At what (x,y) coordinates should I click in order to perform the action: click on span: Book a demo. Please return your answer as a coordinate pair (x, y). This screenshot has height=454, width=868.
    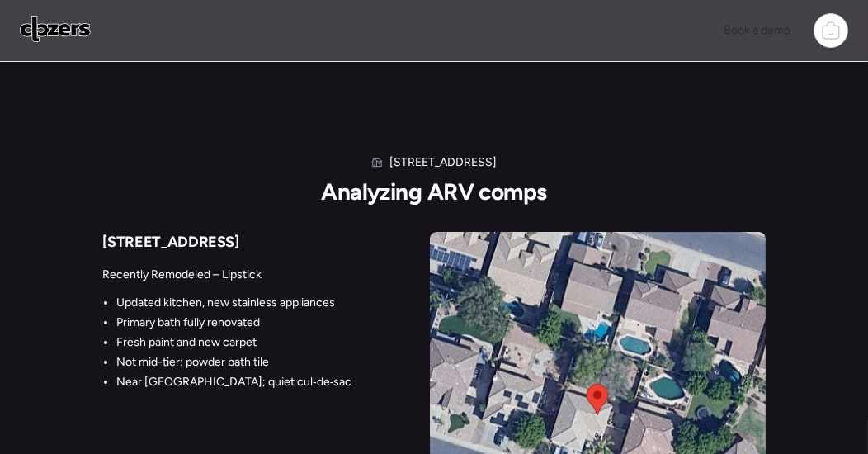
    Looking at the image, I should click on (756, 30).